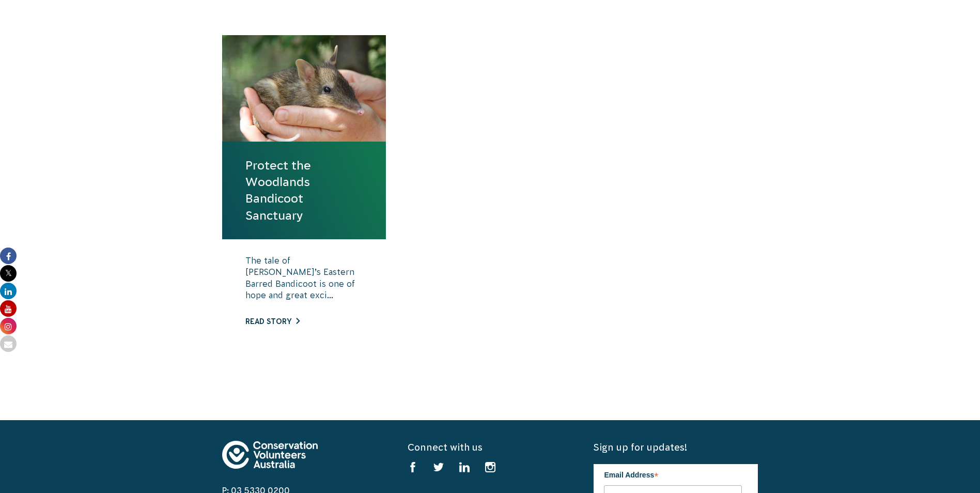  Describe the element at coordinates (490, 447) in the screenshot. I see `h5: Connect with us` at that location.